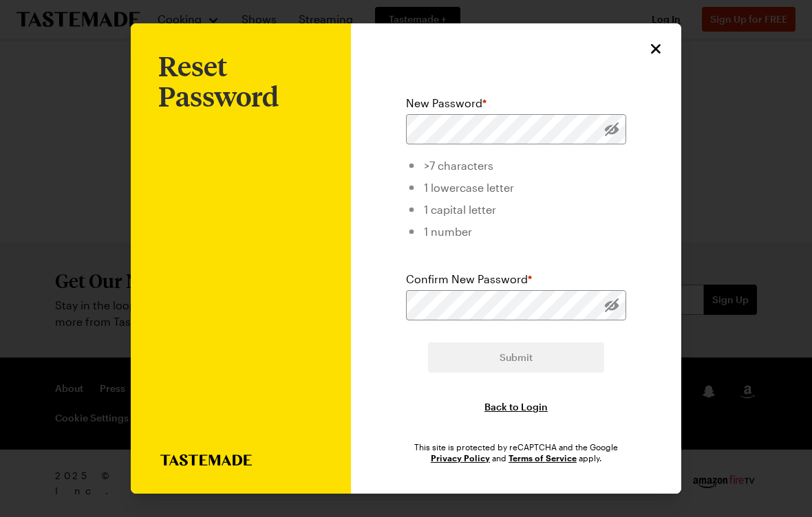  Describe the element at coordinates (542, 458) in the screenshot. I see `a: Google Terms of Service` at that location.